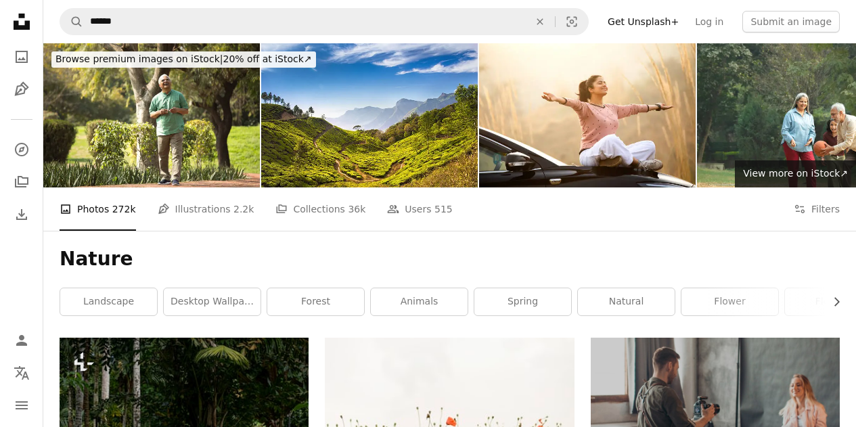 This screenshot has height=427, width=856. Describe the element at coordinates (108, 302) in the screenshot. I see `a: landscape` at that location.